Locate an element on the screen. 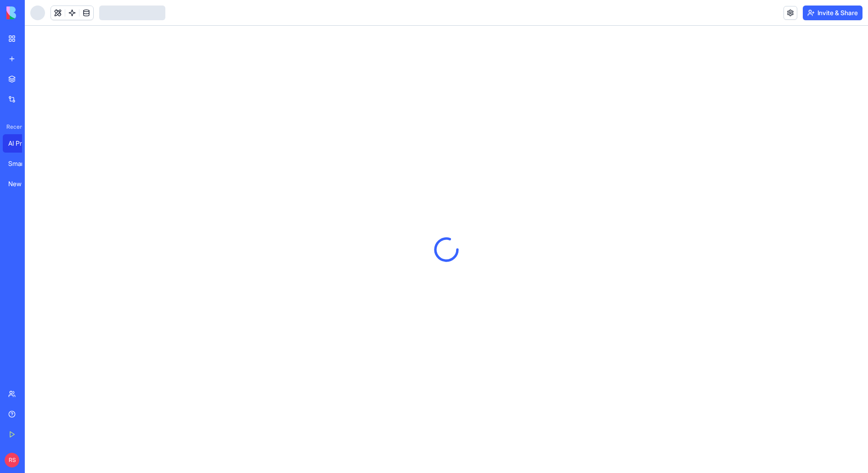 This screenshot has height=473, width=868. a: New App is located at coordinates (21, 184).